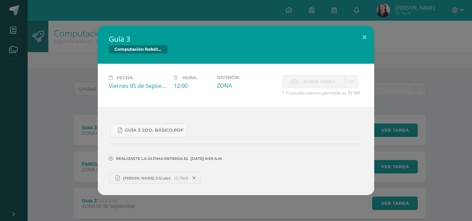 This screenshot has width=472, height=221. Describe the element at coordinates (236, 39) in the screenshot. I see `h2: Guía 3` at that location.